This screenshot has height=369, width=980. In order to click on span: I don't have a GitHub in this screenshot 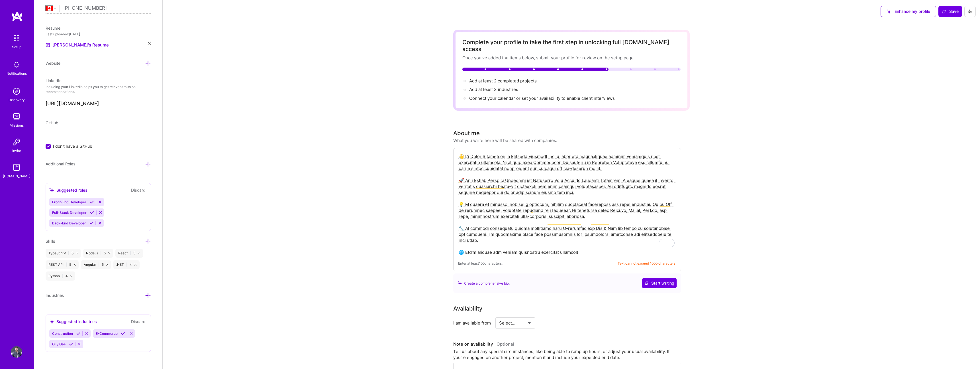, I will do `click(73, 146)`.